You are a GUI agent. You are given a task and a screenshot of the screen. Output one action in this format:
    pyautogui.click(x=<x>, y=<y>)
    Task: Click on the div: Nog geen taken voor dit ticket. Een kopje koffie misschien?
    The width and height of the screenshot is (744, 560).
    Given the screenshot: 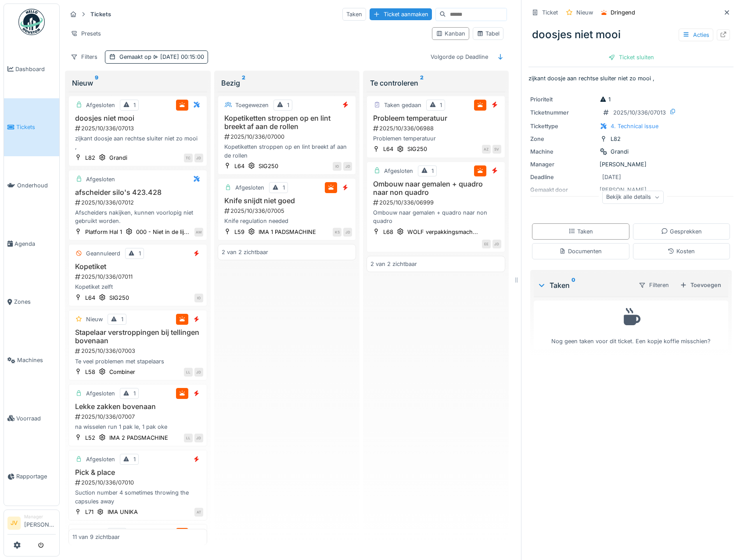 What is the action you would take?
    pyautogui.click(x=631, y=325)
    